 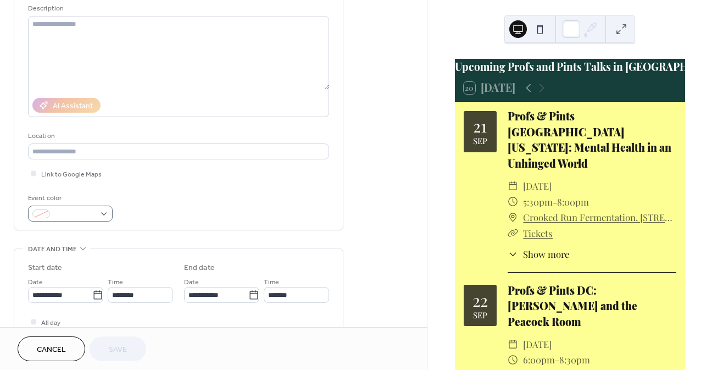 What do you see at coordinates (199, 267) in the screenshot?
I see `div: End date` at bounding box center [199, 267].